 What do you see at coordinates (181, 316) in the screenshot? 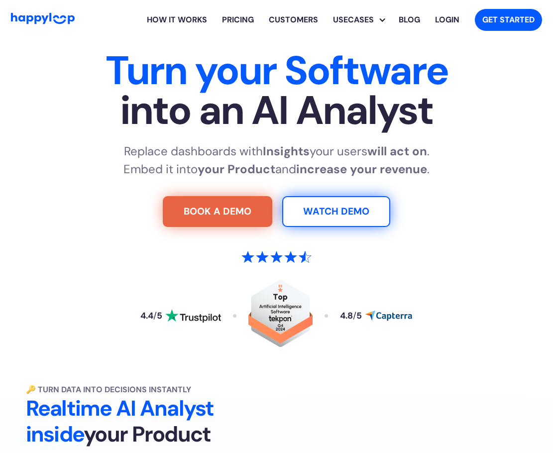
I see `a: Read reviews about HappyLoop on Trustpilot` at bounding box center [181, 316].